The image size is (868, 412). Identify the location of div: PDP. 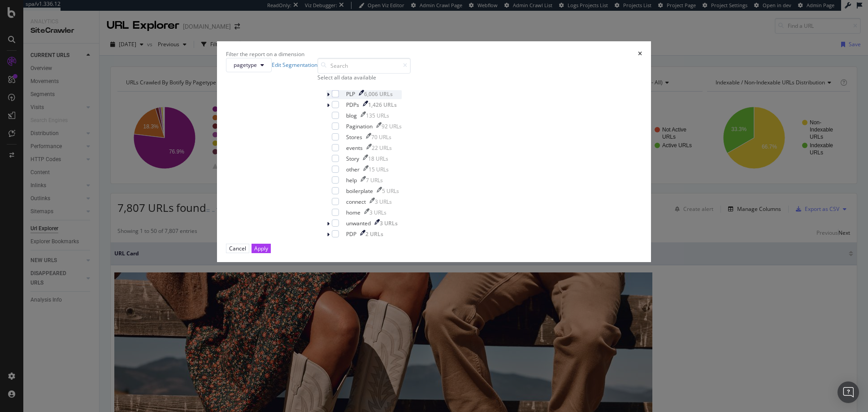
(351, 234).